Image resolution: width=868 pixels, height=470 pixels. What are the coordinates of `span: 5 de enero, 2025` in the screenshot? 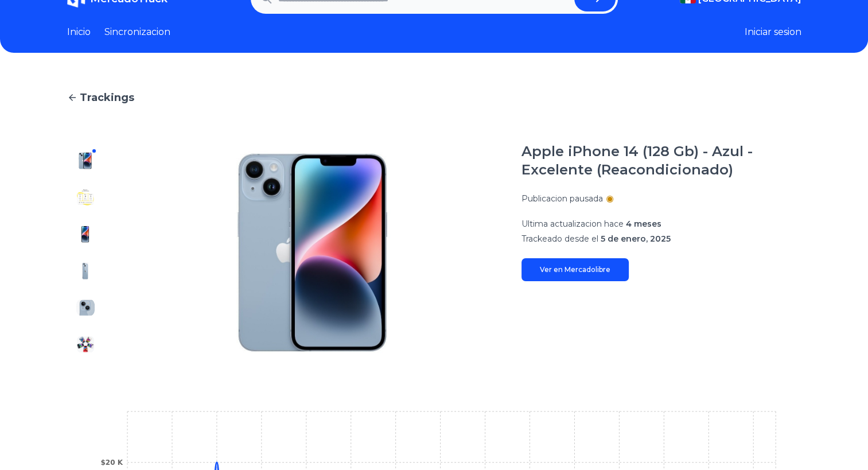 It's located at (636, 239).